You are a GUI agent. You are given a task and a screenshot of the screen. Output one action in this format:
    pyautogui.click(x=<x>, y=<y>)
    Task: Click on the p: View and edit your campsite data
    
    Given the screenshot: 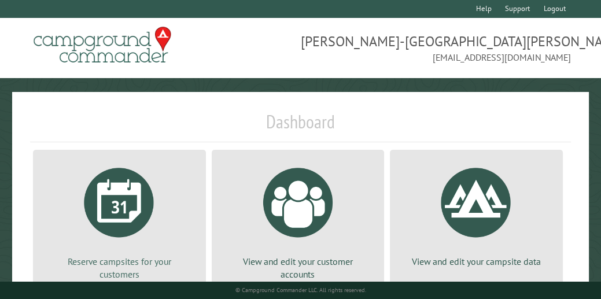 What is the action you would take?
    pyautogui.click(x=476, y=262)
    